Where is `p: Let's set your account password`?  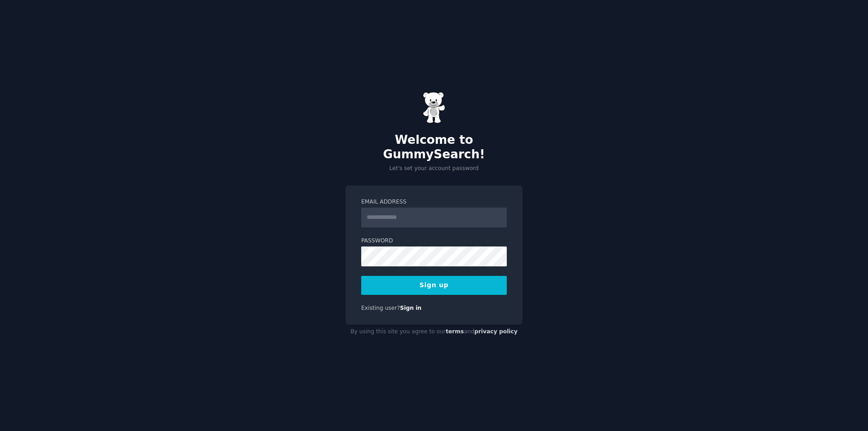
p: Let's set your account password is located at coordinates (434, 169).